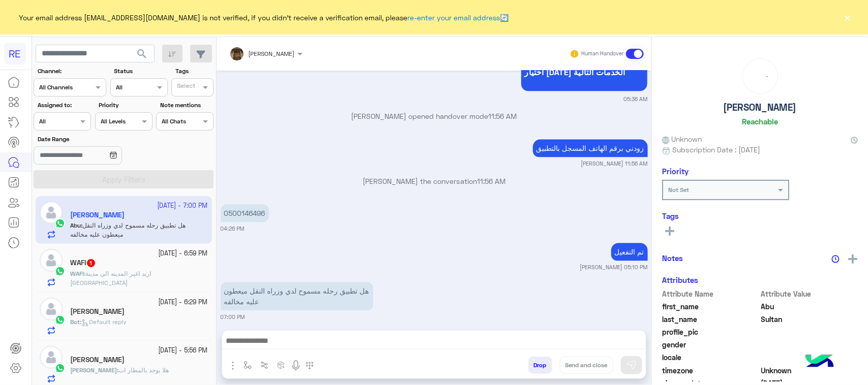  Describe the element at coordinates (247, 365) in the screenshot. I see `button: select flow` at that location.